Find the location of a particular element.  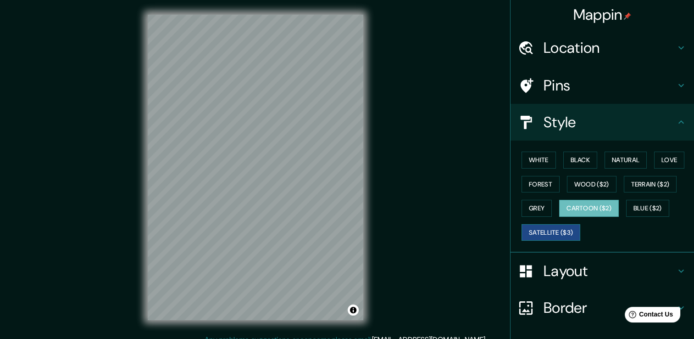

h4: Border is located at coordinates (610, 307).